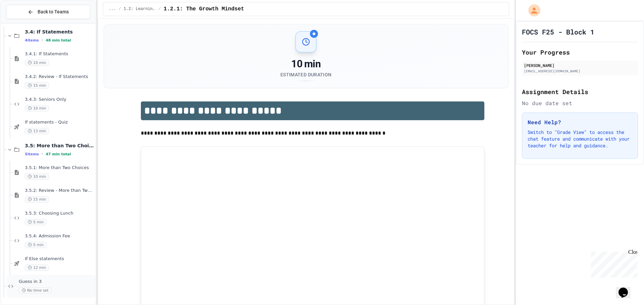 This screenshot has height=305, width=644. What do you see at coordinates (60, 259) in the screenshot?
I see `span: If Else statements` at bounding box center [60, 259].